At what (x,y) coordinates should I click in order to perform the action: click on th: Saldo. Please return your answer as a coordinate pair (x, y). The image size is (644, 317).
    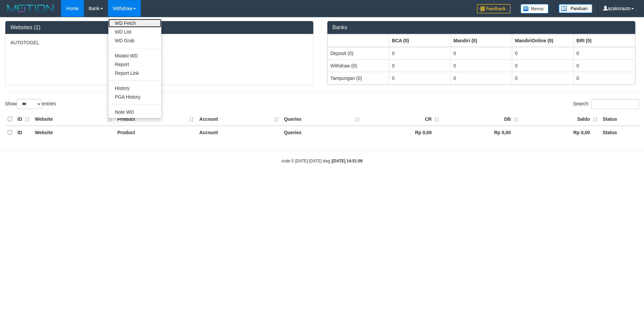
    Looking at the image, I should click on (561, 119).